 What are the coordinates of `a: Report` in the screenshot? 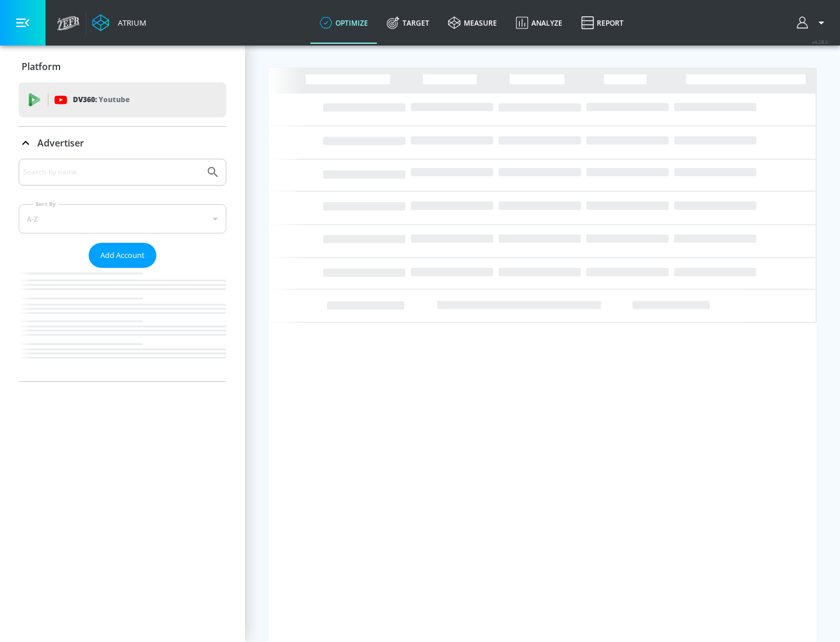 It's located at (602, 23).